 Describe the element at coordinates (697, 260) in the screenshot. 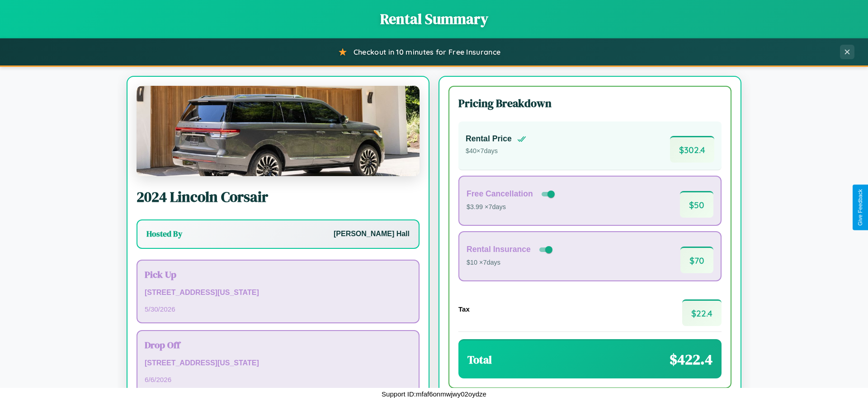

I see `span: $ 70` at that location.